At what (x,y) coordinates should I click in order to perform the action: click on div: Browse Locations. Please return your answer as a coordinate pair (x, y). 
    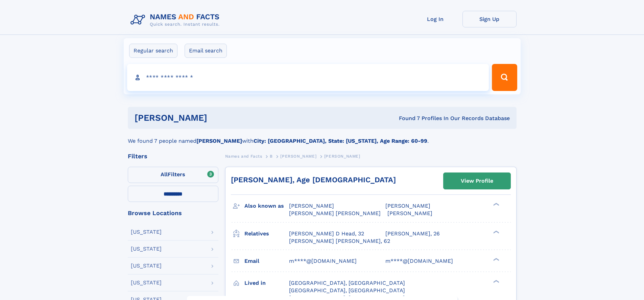
    Looking at the image, I should click on (173, 213).